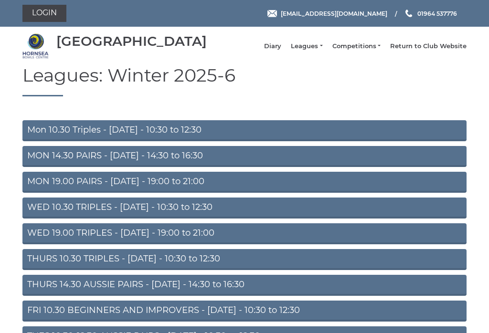  What do you see at coordinates (430, 13) in the screenshot?
I see `a: Phone us 01964 537776` at bounding box center [430, 13].